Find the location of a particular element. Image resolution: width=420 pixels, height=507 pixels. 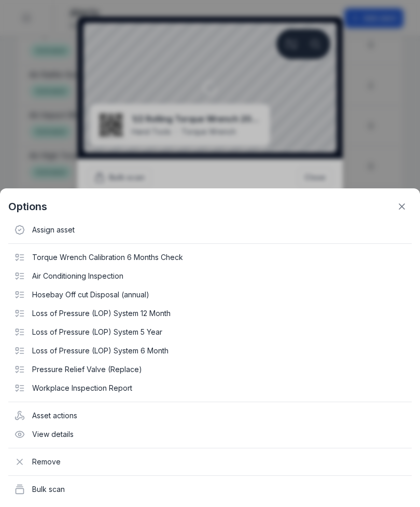

strong: Options is located at coordinates (27, 207).